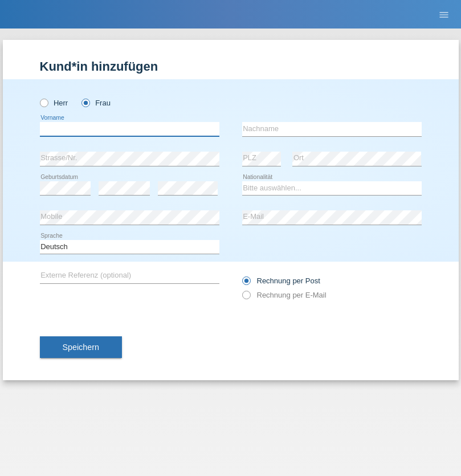 This screenshot has width=461, height=476. I want to click on input: Rechnung per Post, so click(246, 284).